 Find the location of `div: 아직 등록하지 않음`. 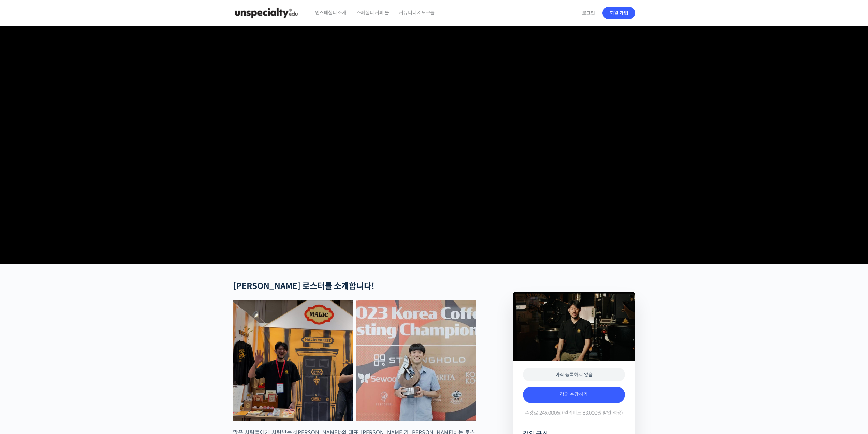

div: 아직 등록하지 않음 is located at coordinates (574, 375).